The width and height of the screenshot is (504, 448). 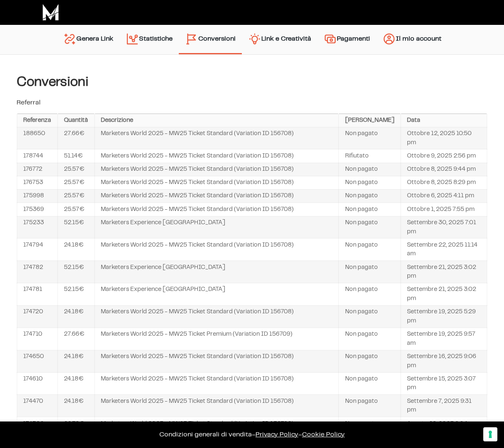 I want to click on p: Referral, so click(x=252, y=103).